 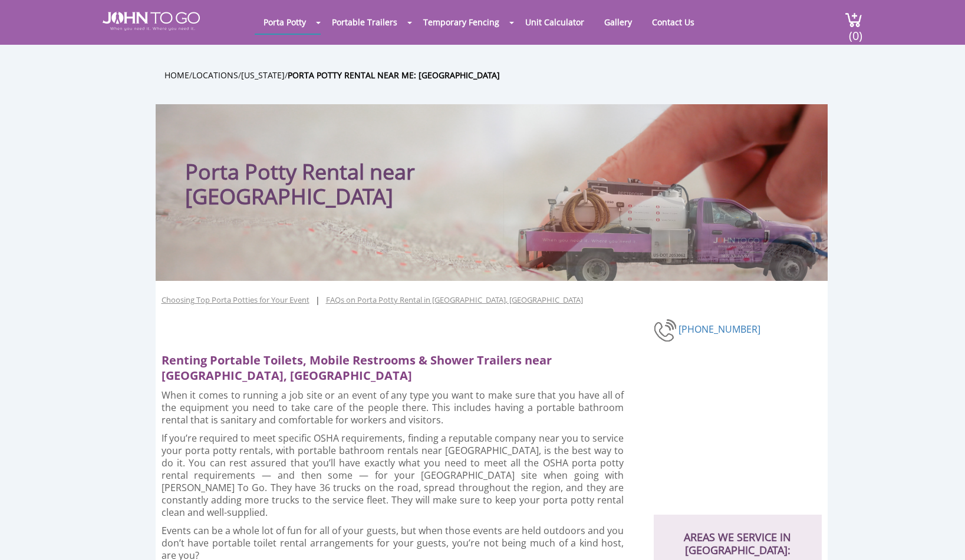 What do you see at coordinates (215, 75) in the screenshot?
I see `a: Locations` at bounding box center [215, 75].